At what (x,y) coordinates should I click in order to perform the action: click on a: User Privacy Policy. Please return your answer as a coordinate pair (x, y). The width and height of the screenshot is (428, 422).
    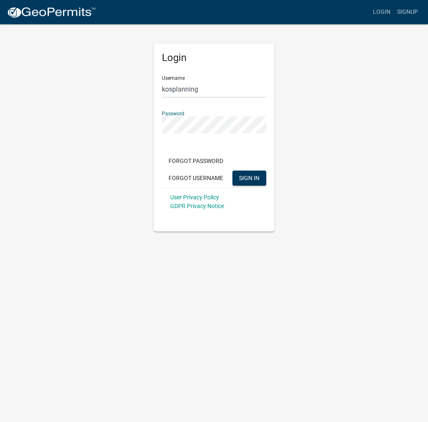
    Looking at the image, I should click on (194, 197).